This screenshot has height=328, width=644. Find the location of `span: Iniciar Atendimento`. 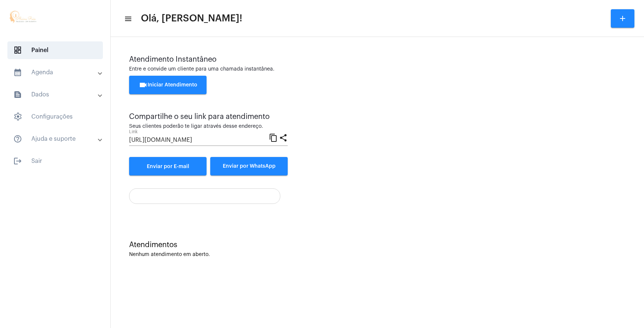

span: Iniciar Atendimento is located at coordinates (168, 85).